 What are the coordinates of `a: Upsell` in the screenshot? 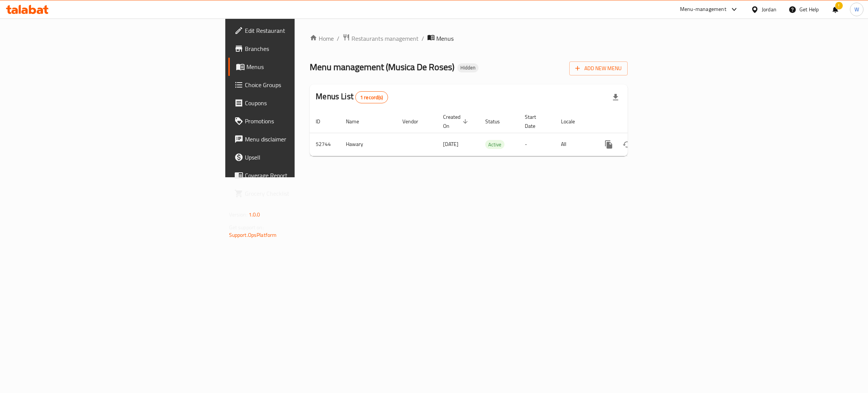 It's located at (299, 157).